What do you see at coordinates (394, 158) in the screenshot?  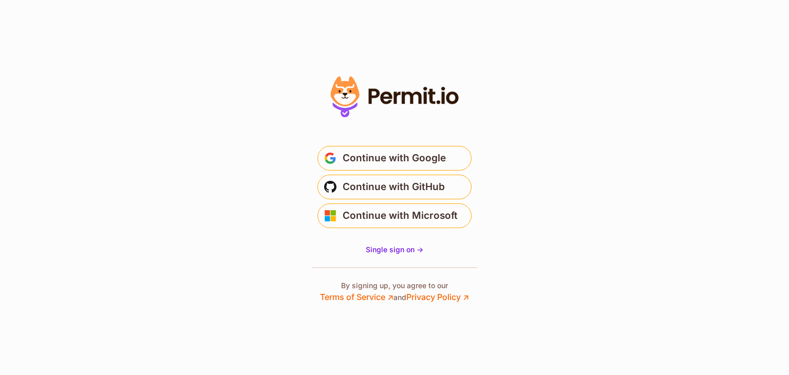 I see `button: Continue with Google` at bounding box center [394, 158].